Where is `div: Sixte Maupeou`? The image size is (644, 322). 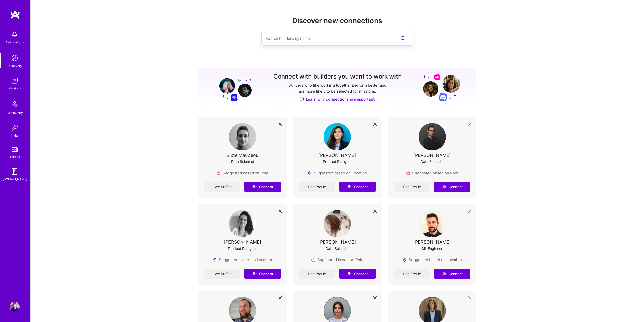 div: Sixte Maupeou is located at coordinates (243, 155).